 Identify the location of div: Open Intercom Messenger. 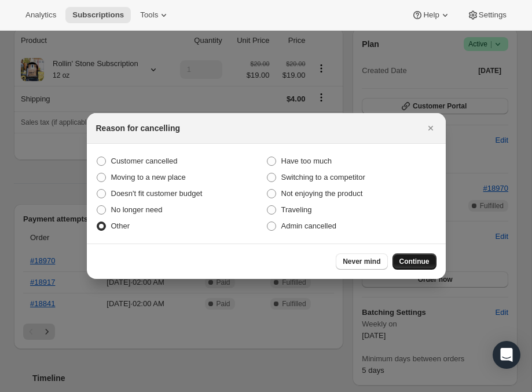
(507, 355).